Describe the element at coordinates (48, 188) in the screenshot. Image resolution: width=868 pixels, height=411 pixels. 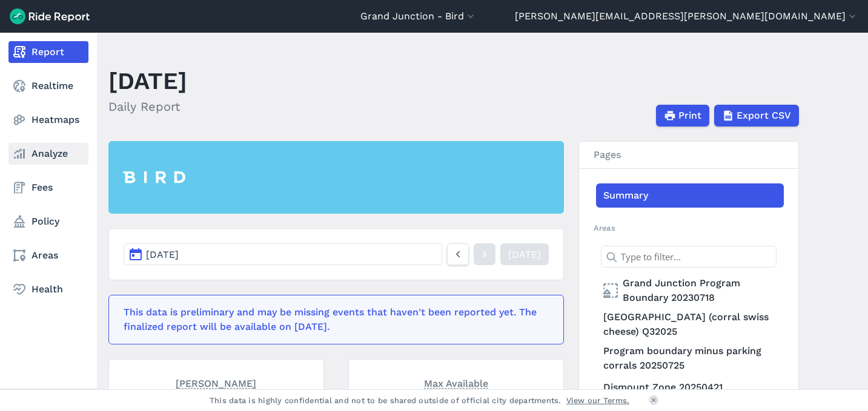
I see `a: Fees` at that location.